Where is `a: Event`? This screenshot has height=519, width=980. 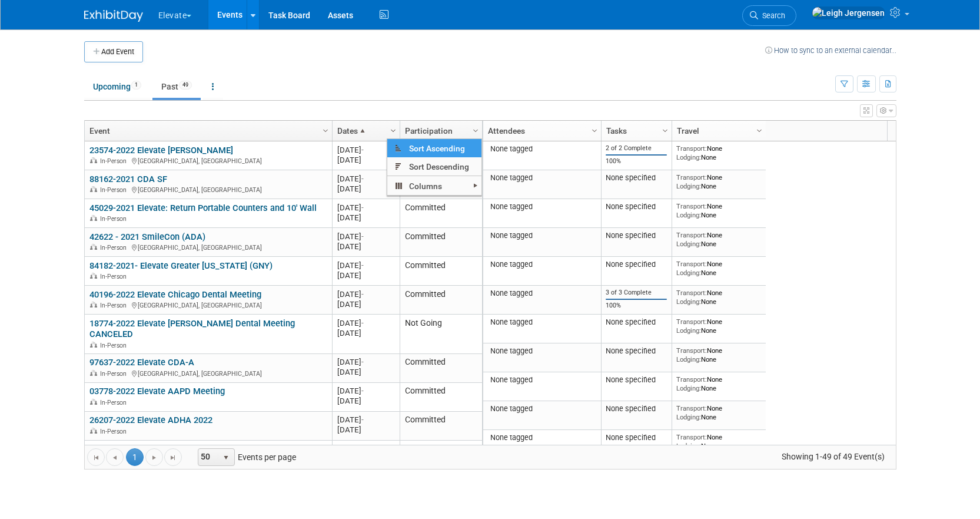
a: Event is located at coordinates (206, 130).